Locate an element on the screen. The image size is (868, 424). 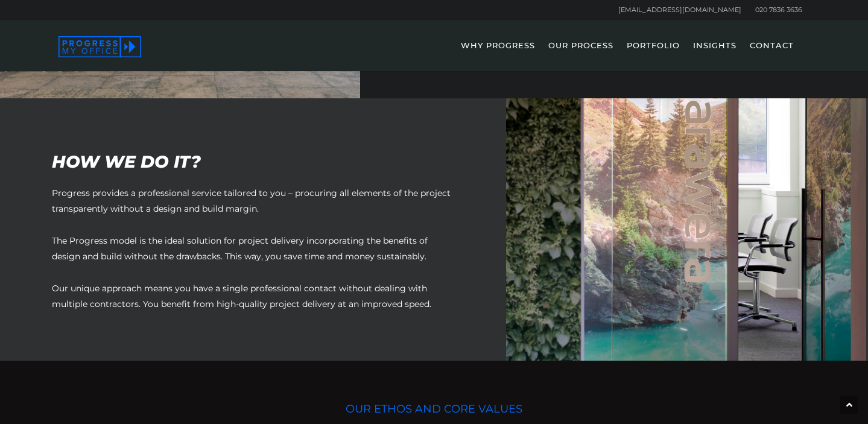
h2: HOW WE DO IT? is located at coordinates (252, 161).